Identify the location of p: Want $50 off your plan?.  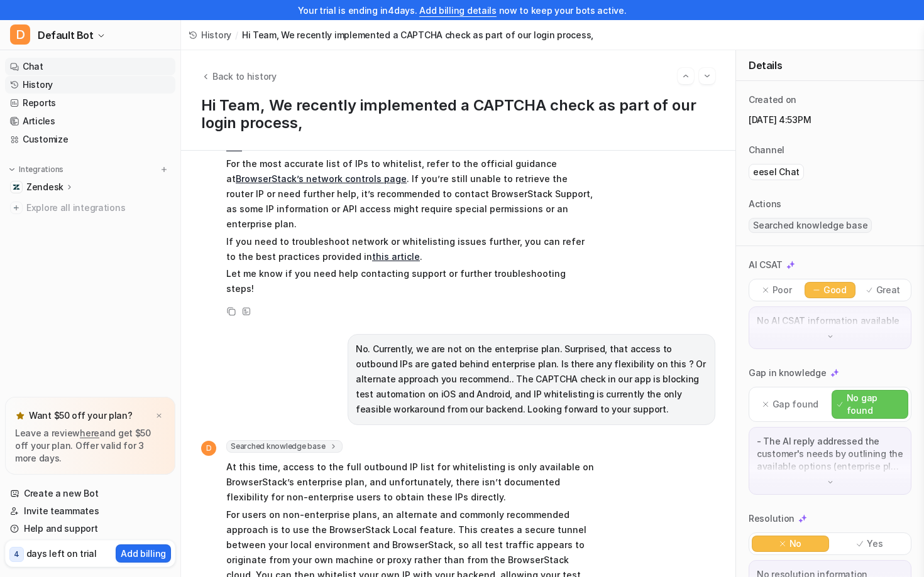
(80, 416).